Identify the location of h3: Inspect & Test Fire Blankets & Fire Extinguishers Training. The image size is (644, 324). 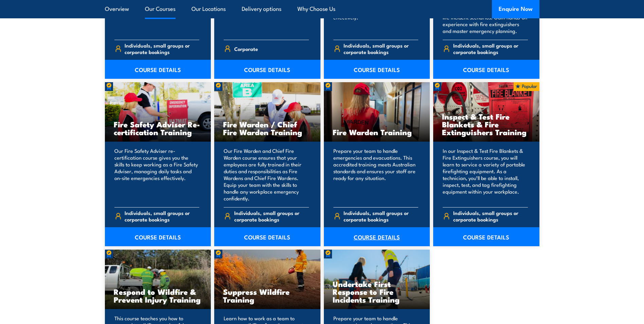
(486, 124).